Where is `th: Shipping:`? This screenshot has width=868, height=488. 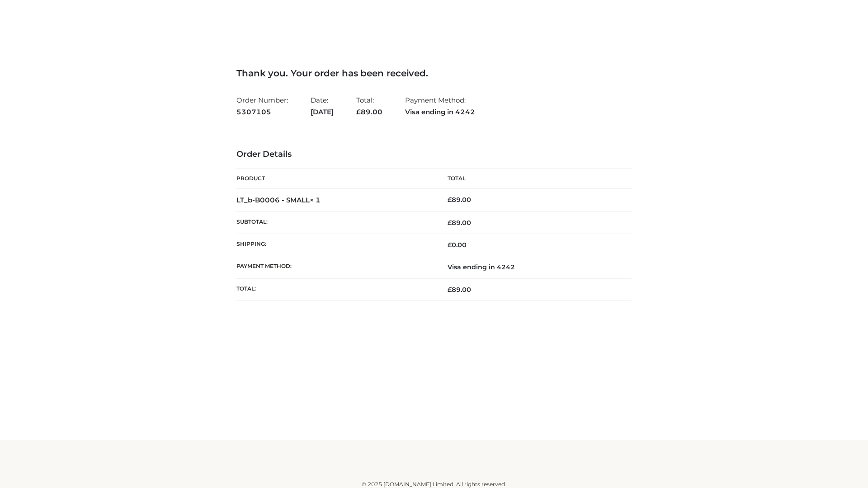 th: Shipping: is located at coordinates (335, 245).